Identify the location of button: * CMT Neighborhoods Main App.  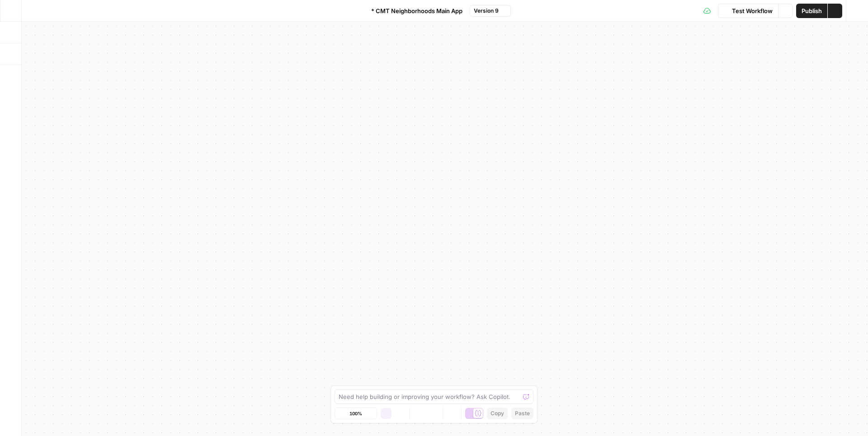
(412, 11).